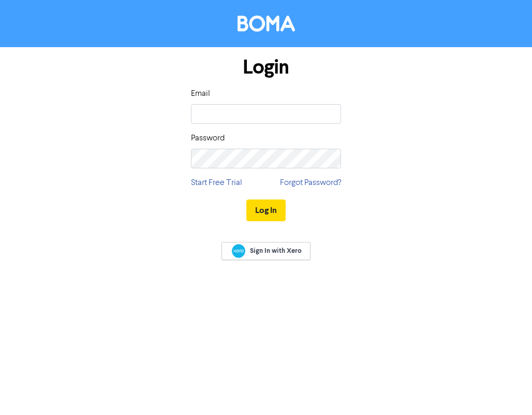  I want to click on a: Sign In with Xero, so click(266, 250).